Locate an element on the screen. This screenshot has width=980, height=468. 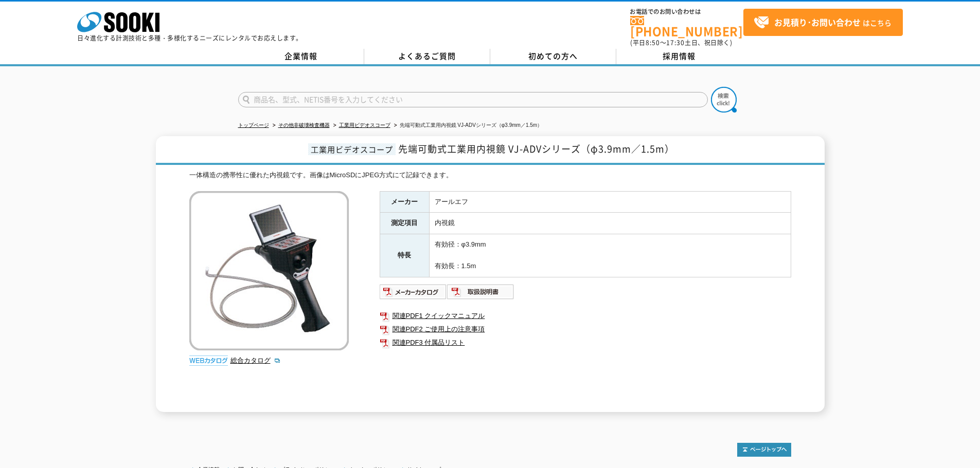
a: 採用情報 is located at coordinates (679, 56).